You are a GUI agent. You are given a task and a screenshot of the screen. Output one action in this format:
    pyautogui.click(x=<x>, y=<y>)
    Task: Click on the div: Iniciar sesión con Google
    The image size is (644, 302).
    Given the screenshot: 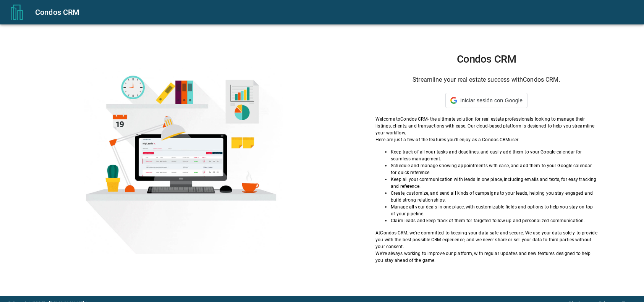 What is the action you would take?
    pyautogui.click(x=486, y=100)
    